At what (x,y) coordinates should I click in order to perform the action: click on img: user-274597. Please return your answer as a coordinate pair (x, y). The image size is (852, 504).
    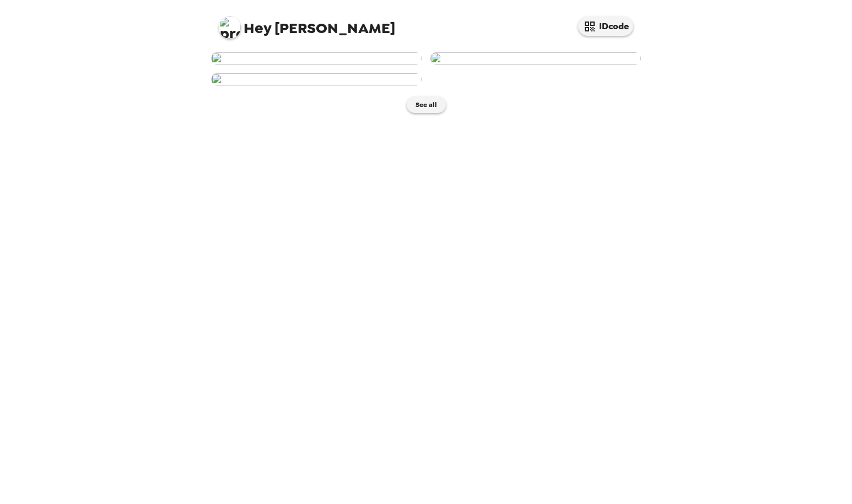
    Looking at the image, I should click on (316, 79).